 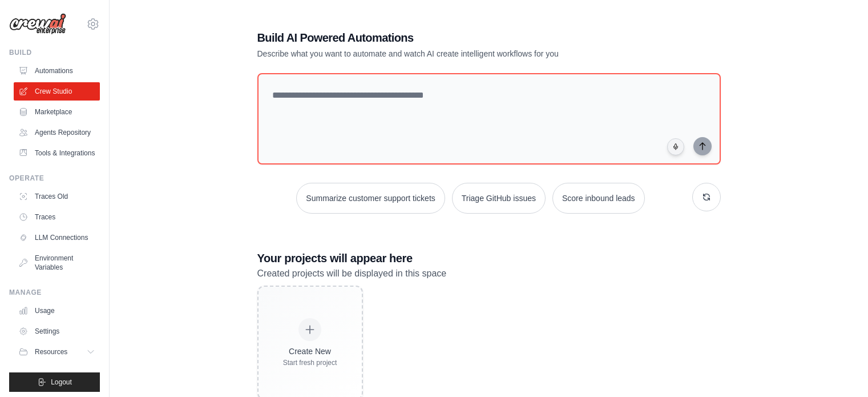 I want to click on h3: Your projects will appear here, so click(x=489, y=258).